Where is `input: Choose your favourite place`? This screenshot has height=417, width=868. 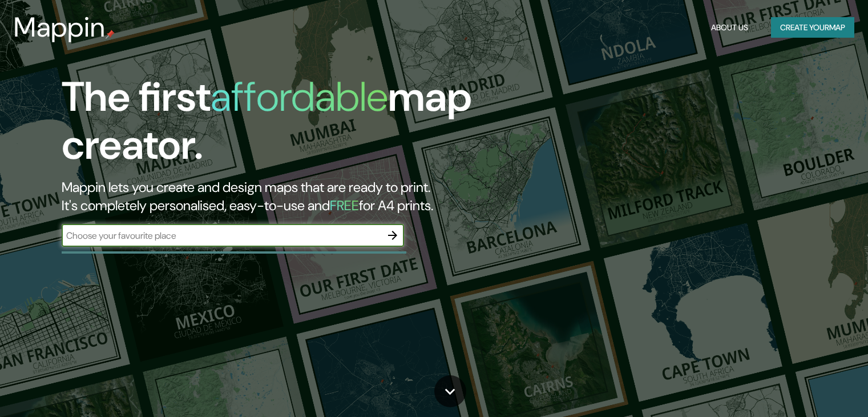
input: Choose your favourite place is located at coordinates (222, 235).